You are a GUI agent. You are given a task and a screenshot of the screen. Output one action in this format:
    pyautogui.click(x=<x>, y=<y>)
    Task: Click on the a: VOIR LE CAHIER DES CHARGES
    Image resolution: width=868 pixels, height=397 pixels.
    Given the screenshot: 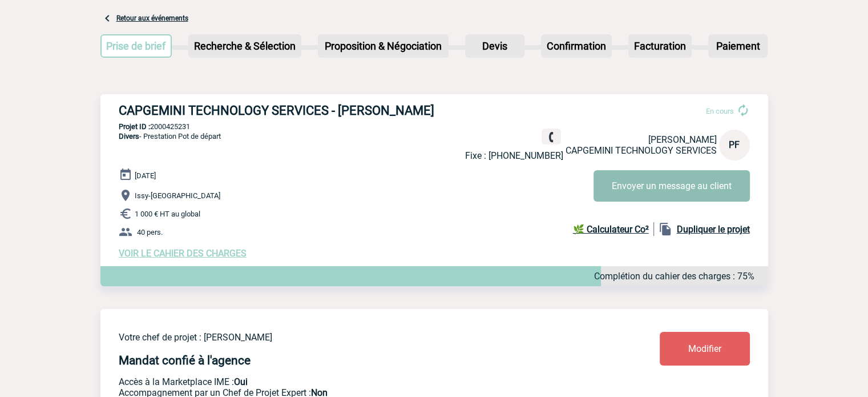 What is the action you would take?
    pyautogui.click(x=183, y=253)
    